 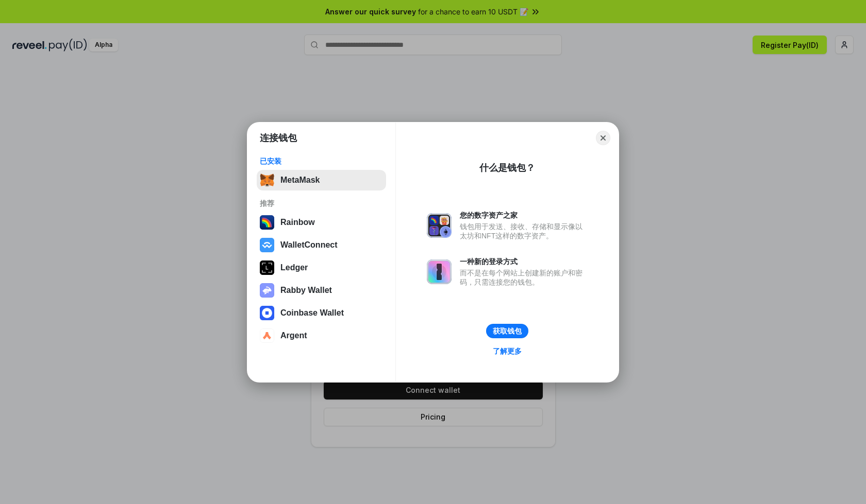 What do you see at coordinates (309, 245) in the screenshot?
I see `div: WalletConnect` at bounding box center [309, 245].